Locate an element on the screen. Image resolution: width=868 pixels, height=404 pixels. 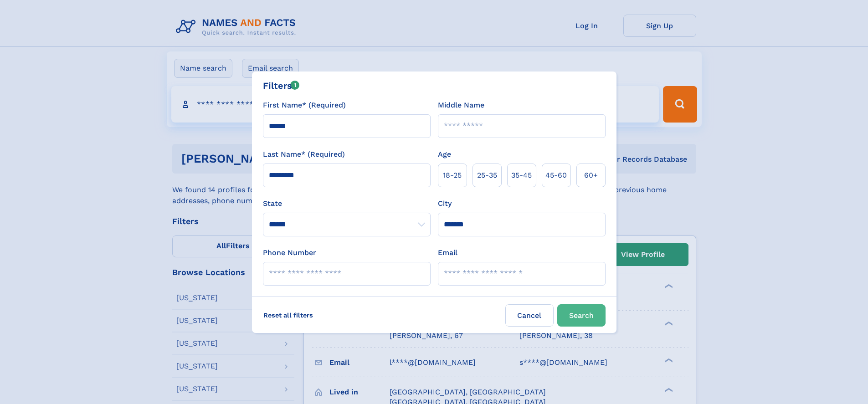
button: Search is located at coordinates (581, 315).